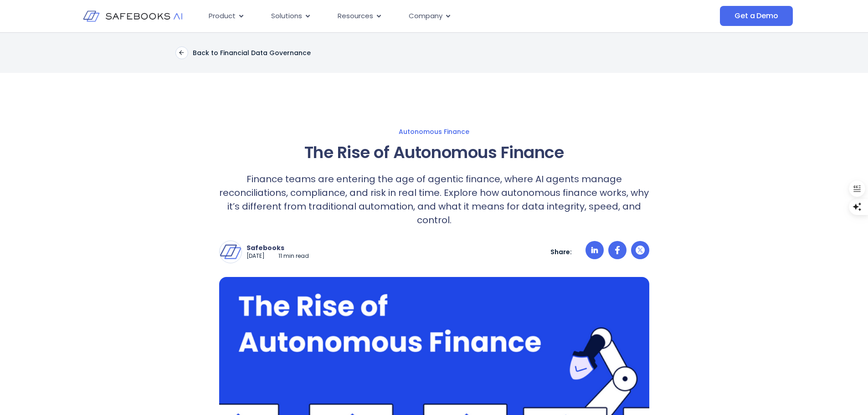 Image resolution: width=868 pixels, height=415 pixels. Describe the element at coordinates (355, 16) in the screenshot. I see `span: Resources` at that location.